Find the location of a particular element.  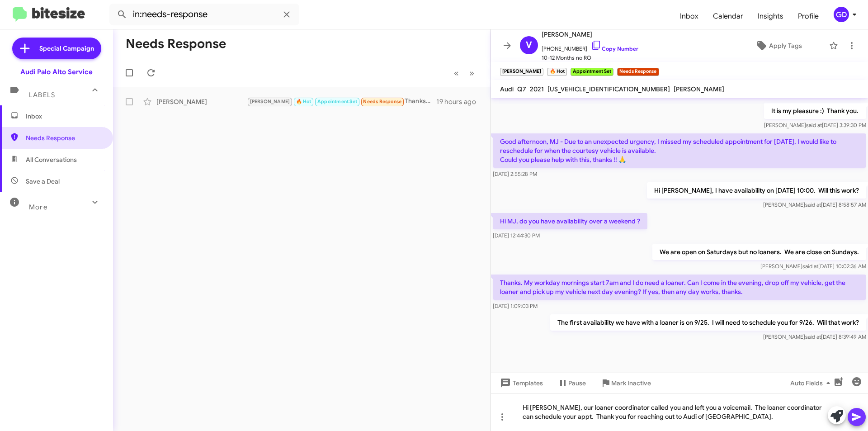

div: GD is located at coordinates (841, 14).